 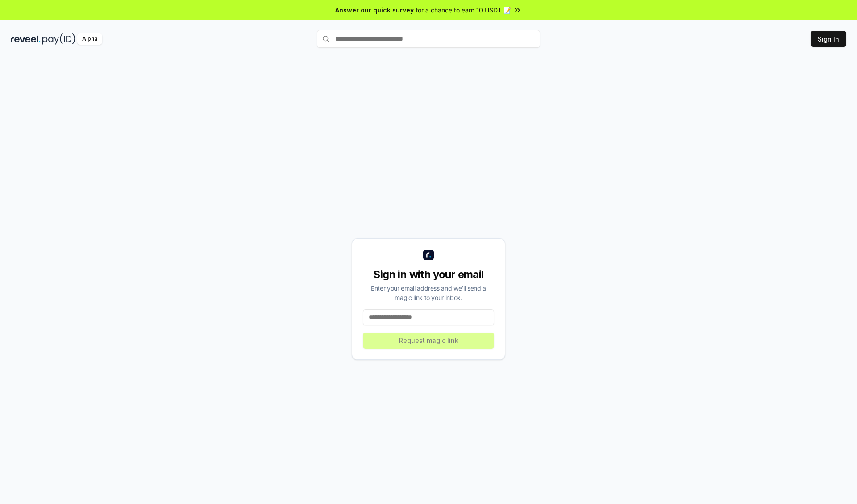 I want to click on div: Enter your email address and we’ll send a magic link to your inbox., so click(x=428, y=292).